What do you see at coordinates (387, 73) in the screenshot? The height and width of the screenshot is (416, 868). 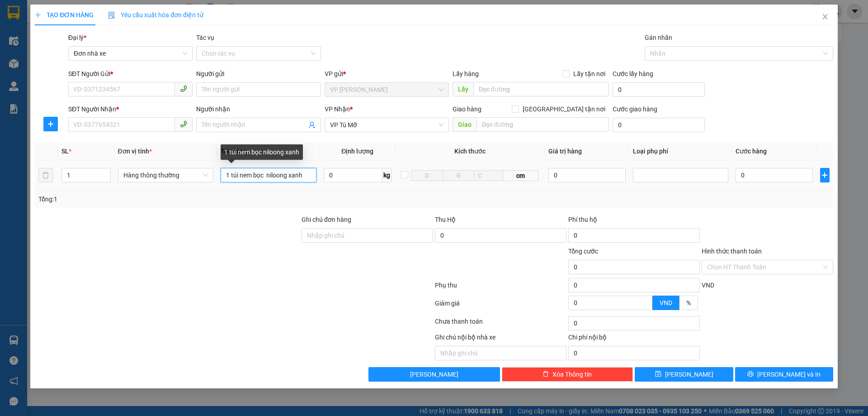 I see `div: VP gửi` at bounding box center [387, 73].